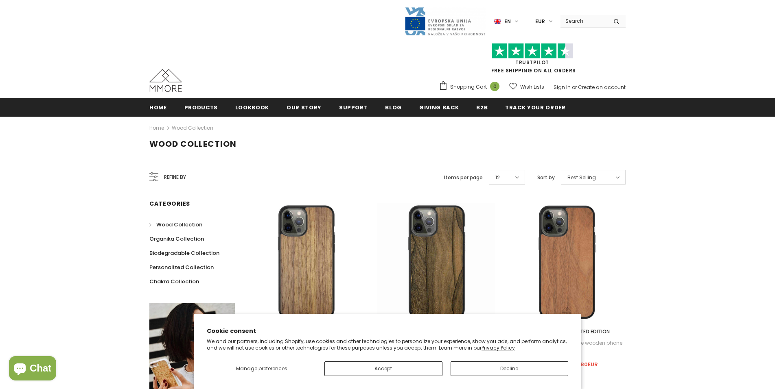 Image resolution: width=775 pixels, height=389 pixels. Describe the element at coordinates (174, 282) in the screenshot. I see `span: Chakra Collection` at that location.